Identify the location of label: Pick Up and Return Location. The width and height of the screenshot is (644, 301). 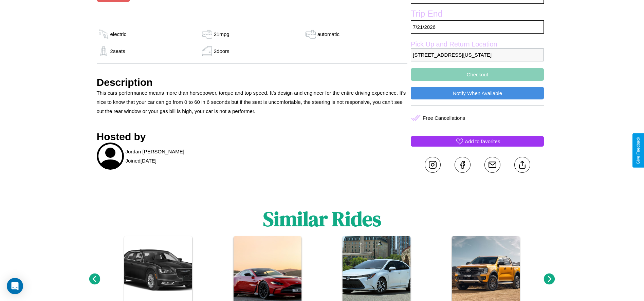
(477, 44).